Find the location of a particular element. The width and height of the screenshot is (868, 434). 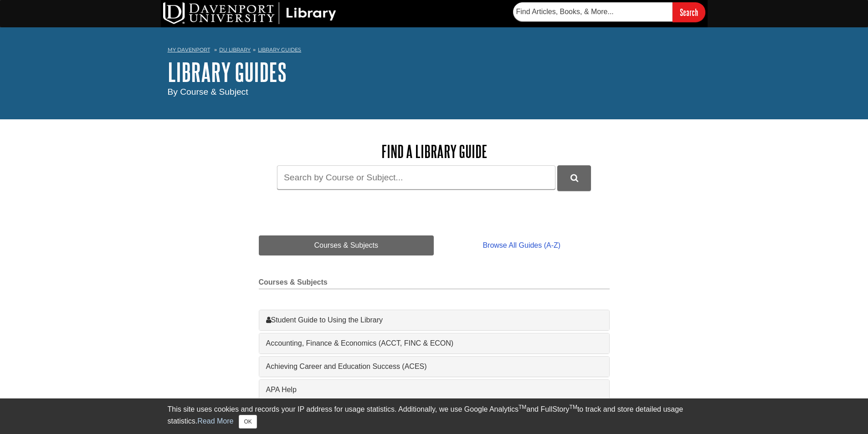

div: Achieving Career and Education Success (ACES) is located at coordinates (434, 367).